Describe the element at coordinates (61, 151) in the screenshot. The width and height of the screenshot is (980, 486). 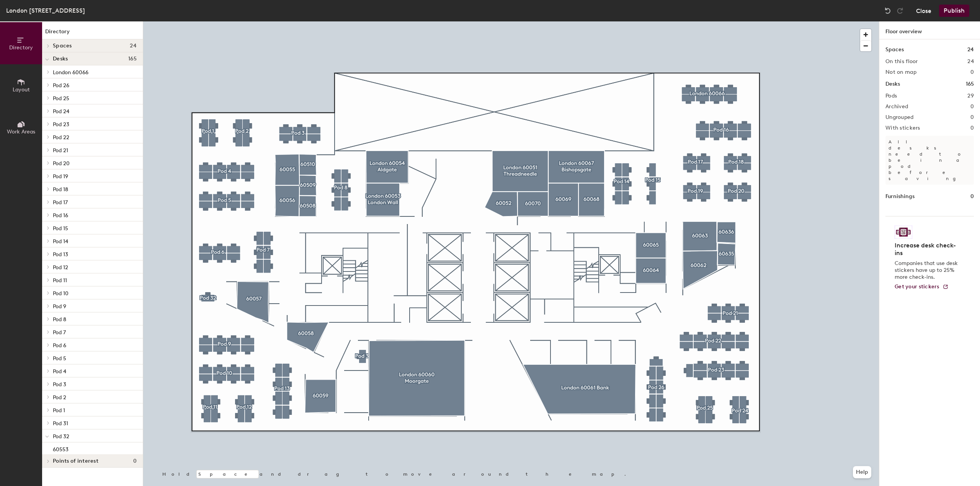
I see `span: Pod 21` at that location.